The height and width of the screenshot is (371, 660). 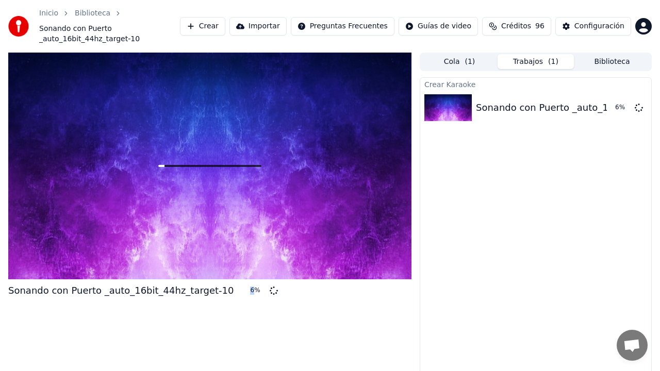 What do you see at coordinates (536, 84) in the screenshot?
I see `div: Crear Karaoke` at bounding box center [536, 84].